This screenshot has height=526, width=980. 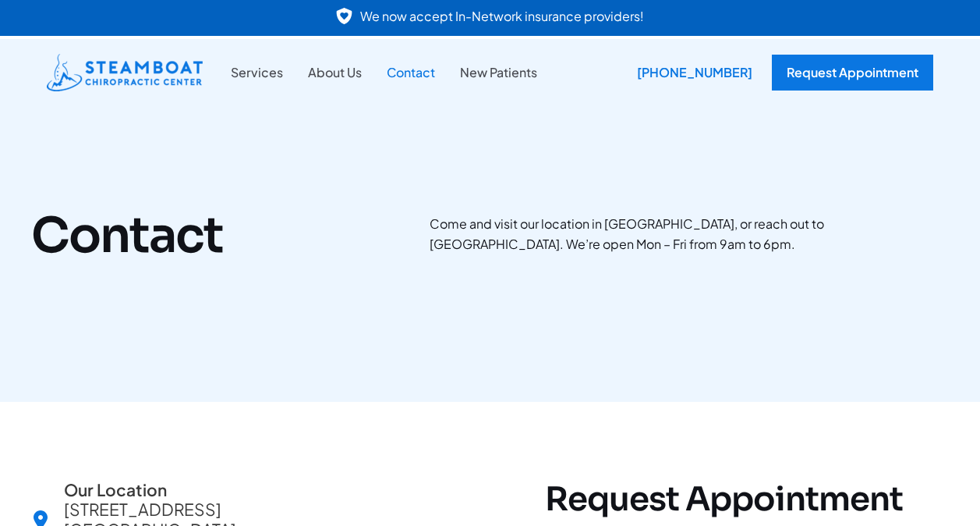 I want to click on h2: Request Appointment, so click(x=748, y=500).